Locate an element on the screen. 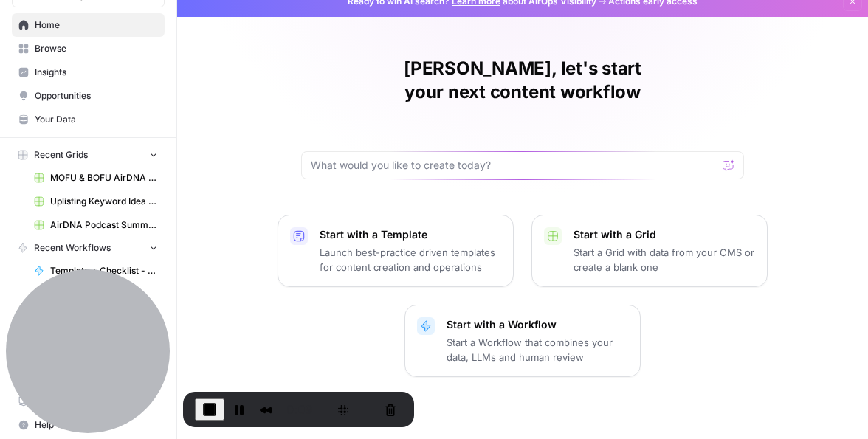  a: Uplisting Keyword Idea Generator is located at coordinates (96, 201).